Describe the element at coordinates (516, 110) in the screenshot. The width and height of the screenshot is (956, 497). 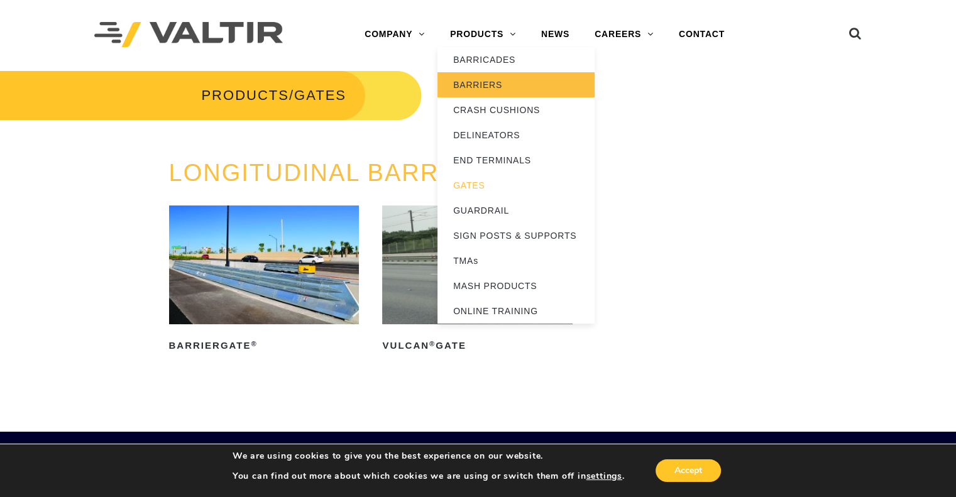
I see `a: CRASH CUSHIONS` at that location.